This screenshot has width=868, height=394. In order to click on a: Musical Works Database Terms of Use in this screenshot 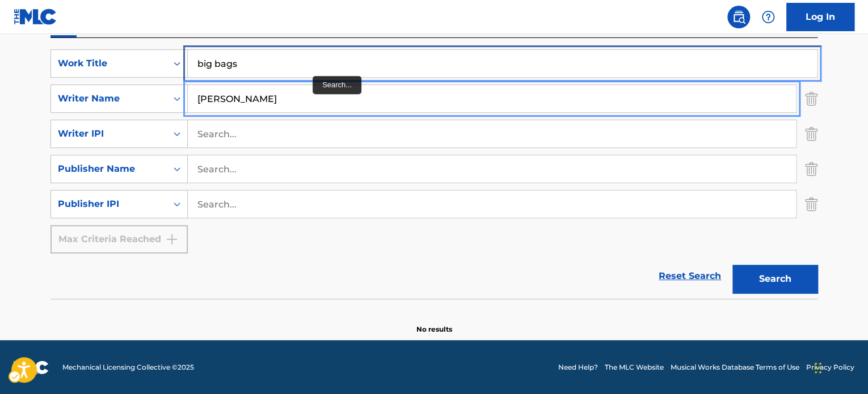, I will do `click(735, 367)`.